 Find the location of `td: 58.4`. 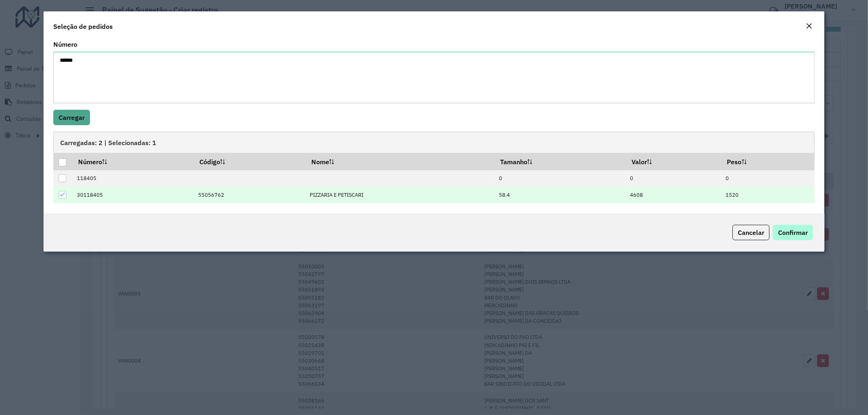

td: 58.4 is located at coordinates (560, 195).